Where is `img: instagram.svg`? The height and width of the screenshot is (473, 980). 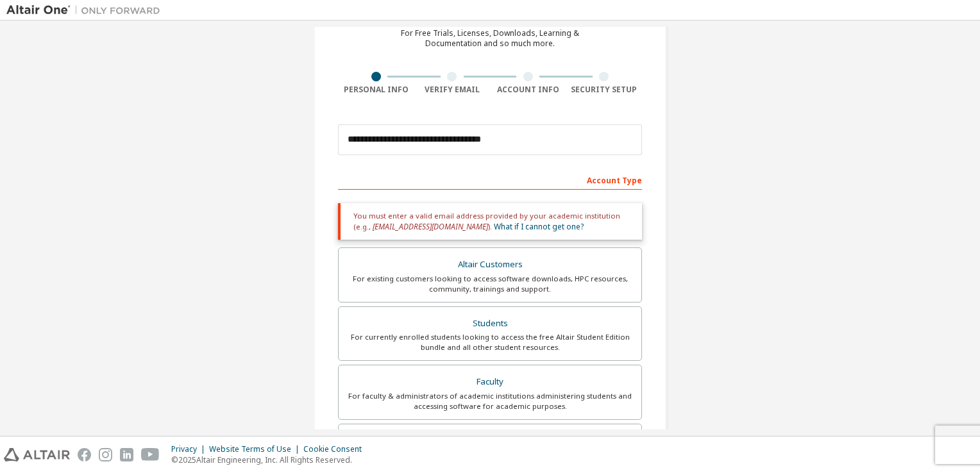
img: instagram.svg is located at coordinates (105, 455).